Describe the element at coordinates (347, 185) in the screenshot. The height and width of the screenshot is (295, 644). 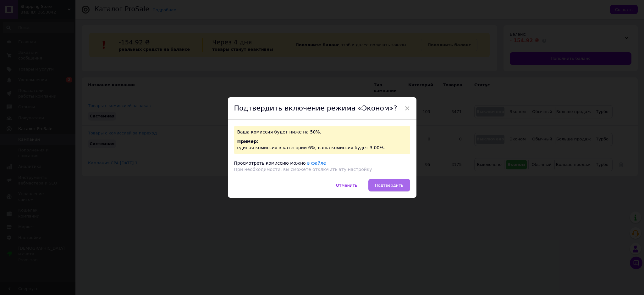
I see `span: Отменить` at that location.